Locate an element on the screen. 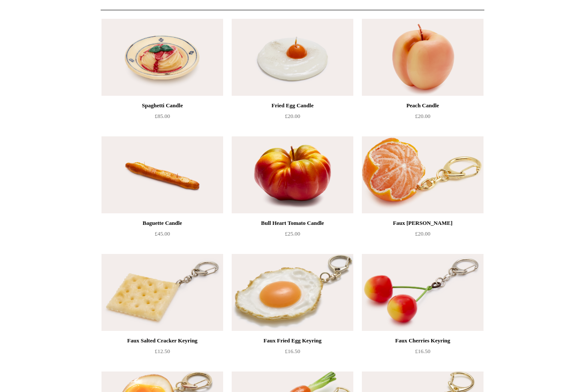 The height and width of the screenshot is (392, 585). div: Peach Candle is located at coordinates (423, 105).